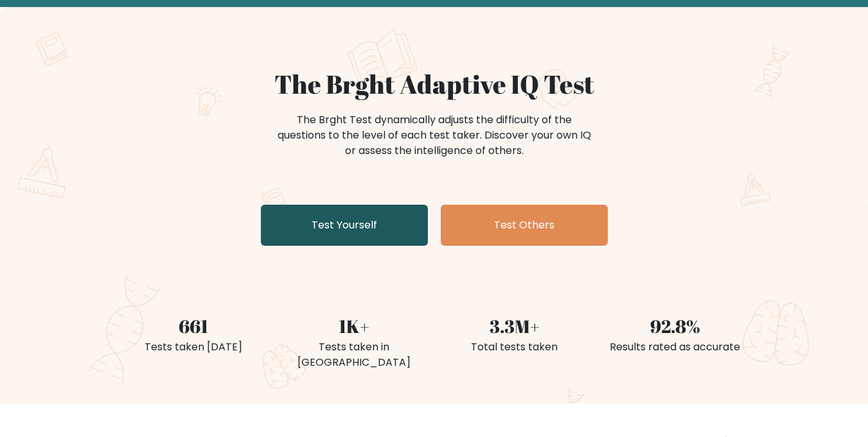 This screenshot has height=437, width=868. Describe the element at coordinates (193, 326) in the screenshot. I see `div: 661` at that location.